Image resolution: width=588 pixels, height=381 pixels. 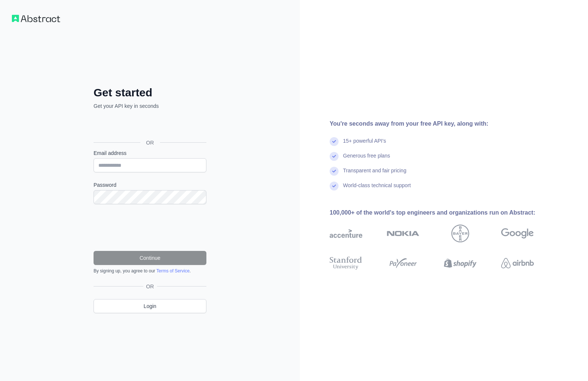 What do you see at coordinates (518, 263) in the screenshot?
I see `img: airbnb` at bounding box center [518, 263].